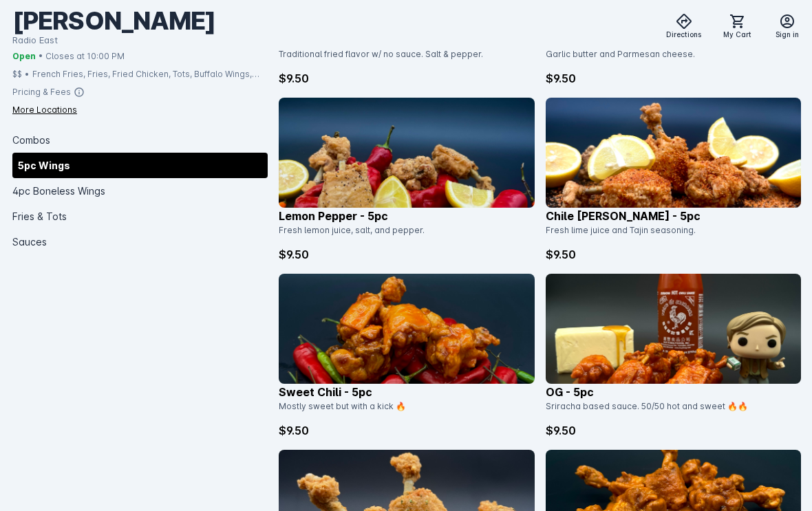  I want to click on div: Sriracha based sauce. 50/50 hot and sweet 🔥🔥, so click(669, 411).